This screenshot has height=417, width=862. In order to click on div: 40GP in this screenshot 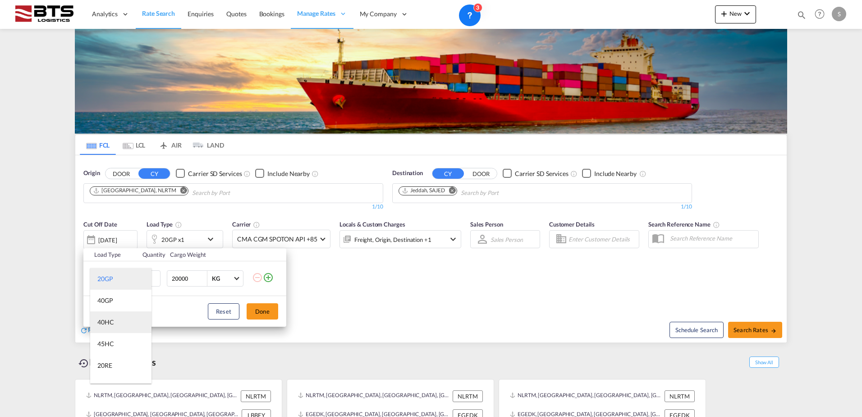, I will do `click(105, 300)`.